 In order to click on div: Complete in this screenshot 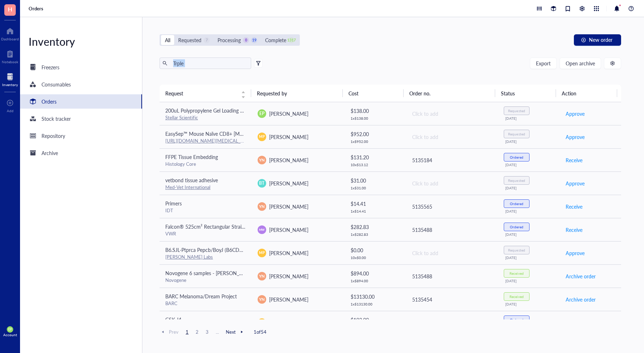, I will do `click(276, 40)`.